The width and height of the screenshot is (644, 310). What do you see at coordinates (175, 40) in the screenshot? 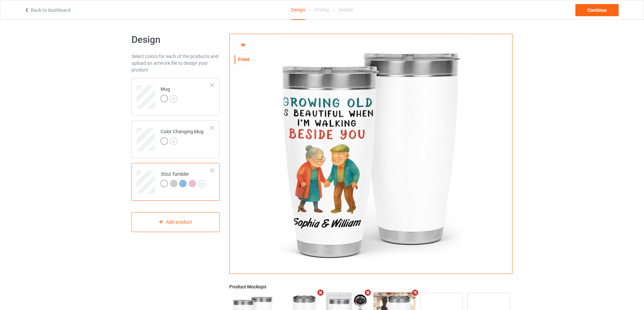
I see `h1: Design` at bounding box center [175, 40].